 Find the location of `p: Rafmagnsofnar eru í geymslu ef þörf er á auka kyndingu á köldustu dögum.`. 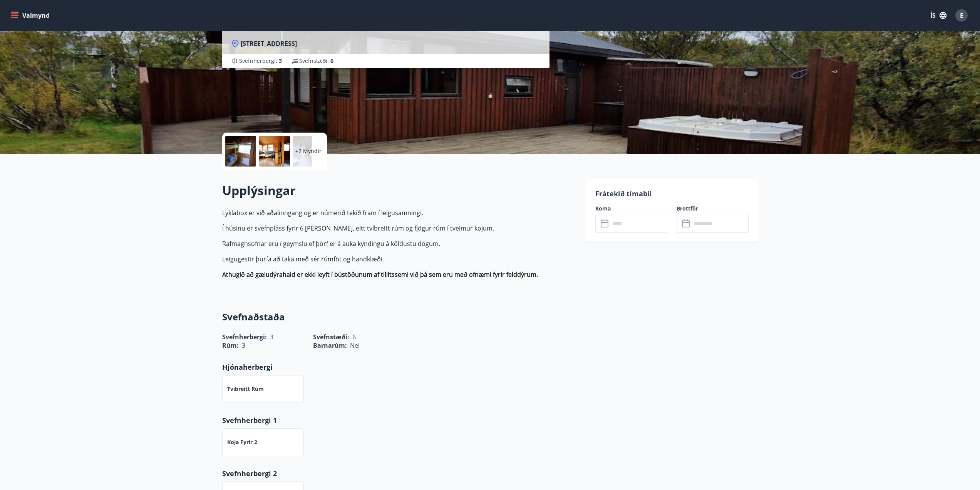

p: Rafmagnsofnar eru í geymslu ef þörf er á auka kyndingu á köldustu dögum. is located at coordinates (399, 244).